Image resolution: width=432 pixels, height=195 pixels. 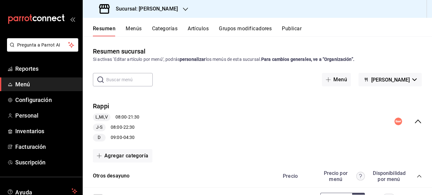 What do you see at coordinates (165, 31) in the screenshot?
I see `button: Categorías` at bounding box center [165, 31].